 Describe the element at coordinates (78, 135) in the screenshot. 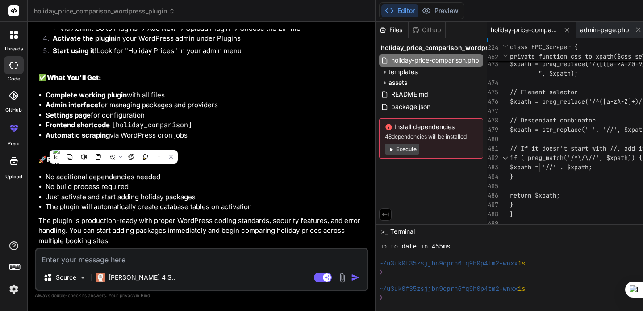

I see `strong: Automatic scraping` at that location.